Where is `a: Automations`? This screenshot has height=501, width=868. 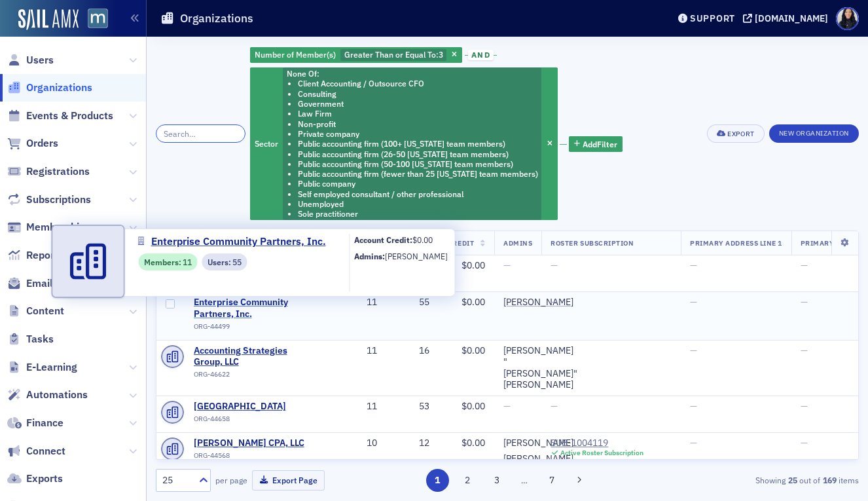 a: Automations is located at coordinates (48, 395).